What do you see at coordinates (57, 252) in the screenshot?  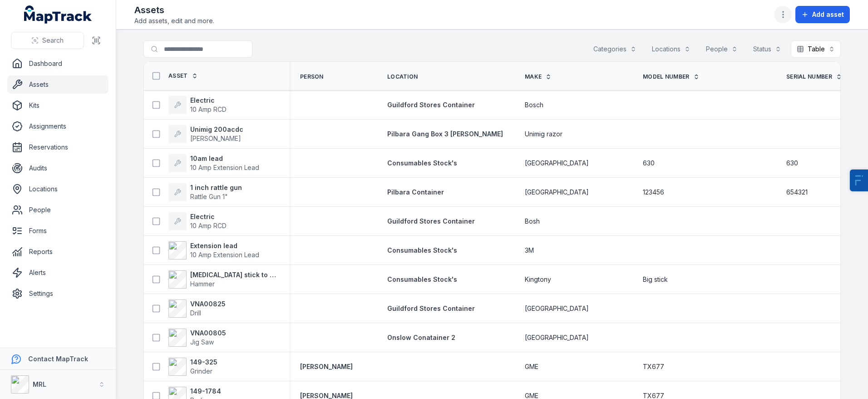 I see `a: Reports` at bounding box center [57, 252].